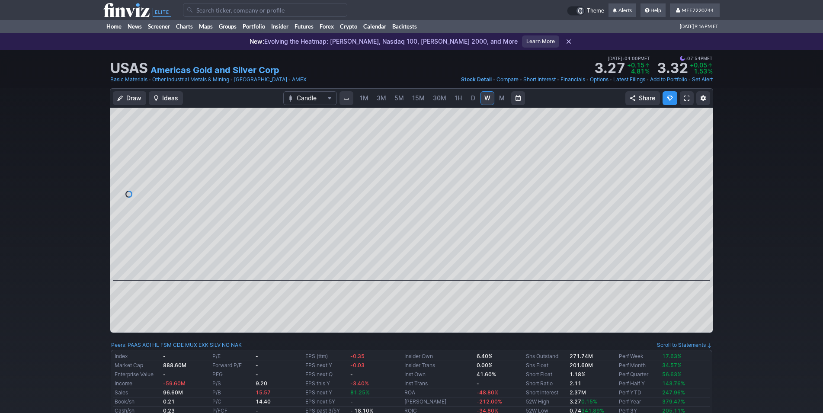 The height and width of the screenshot is (413, 823). What do you see at coordinates (226, 345) in the screenshot?
I see `a: NG` at bounding box center [226, 345].